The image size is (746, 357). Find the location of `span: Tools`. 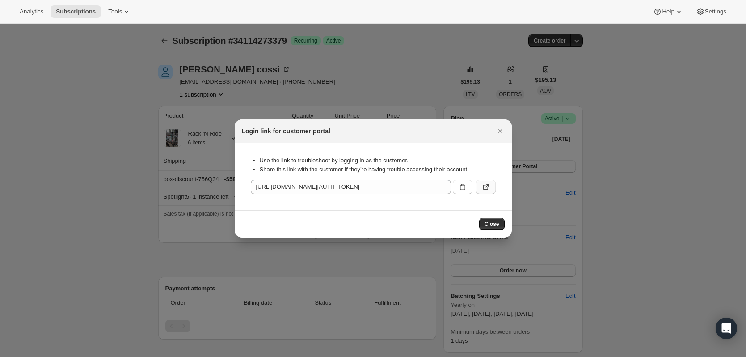

span: Tools is located at coordinates (115, 12).